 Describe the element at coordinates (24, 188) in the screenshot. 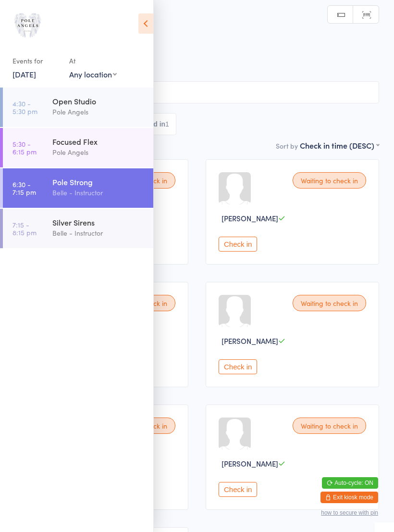

I see `time: 6:30 - 7:15 pm` at that location.